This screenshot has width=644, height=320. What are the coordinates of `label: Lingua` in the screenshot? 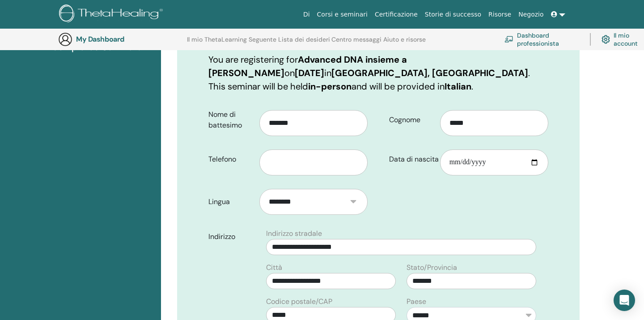 It's located at (231, 202).